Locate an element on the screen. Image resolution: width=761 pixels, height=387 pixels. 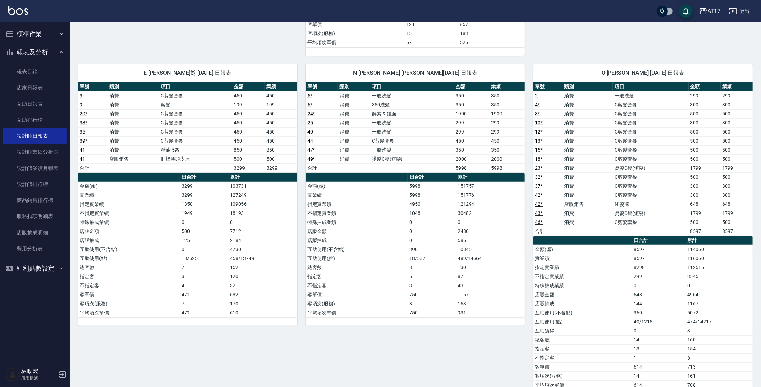
a: 2 is located at coordinates (537, 96).